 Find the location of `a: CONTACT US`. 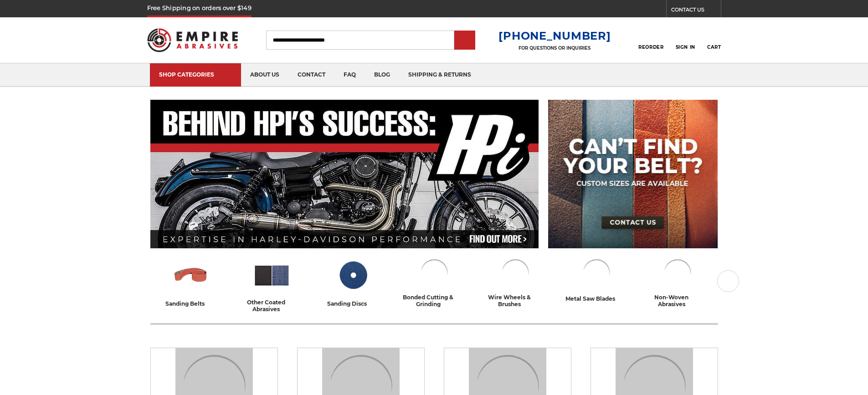

a: CONTACT US is located at coordinates (695, 11).